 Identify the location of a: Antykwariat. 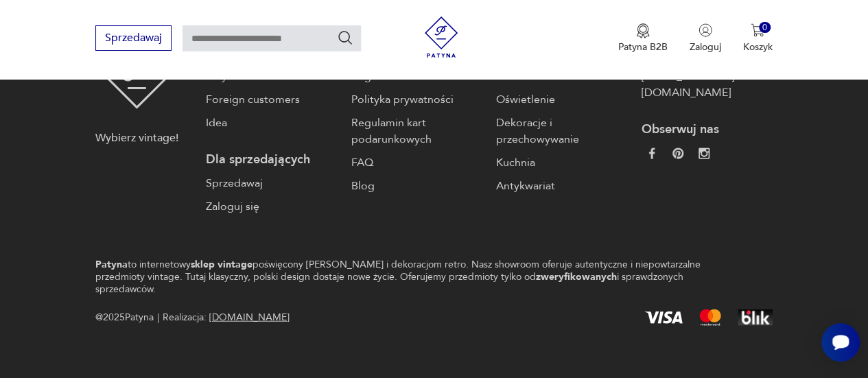
(561, 186).